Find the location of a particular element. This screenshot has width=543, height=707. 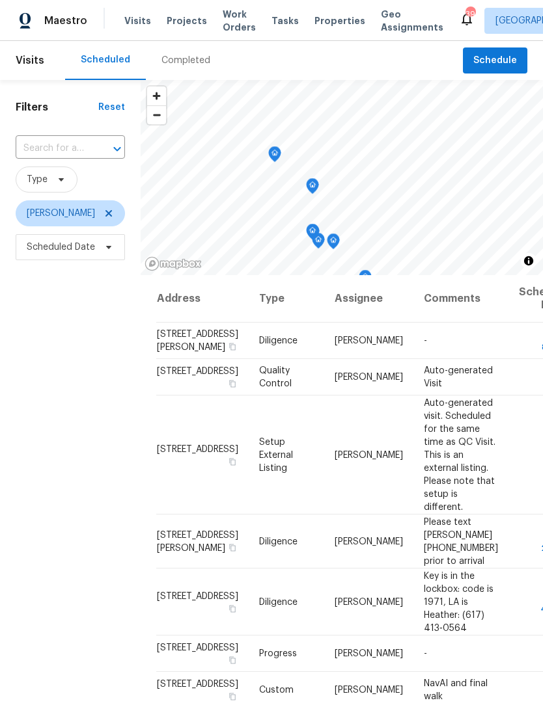

a: Mapbox homepage is located at coordinates (173, 264).